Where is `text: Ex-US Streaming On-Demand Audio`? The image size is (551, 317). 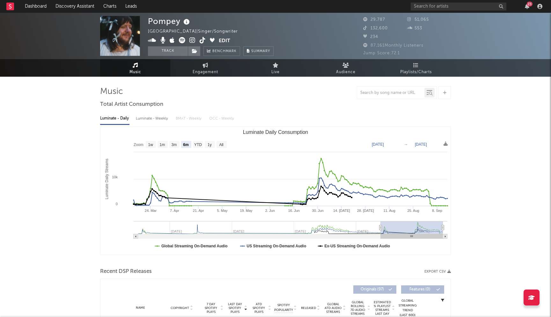
text: Ex-US Streaming On-Demand Audio is located at coordinates (358, 246).